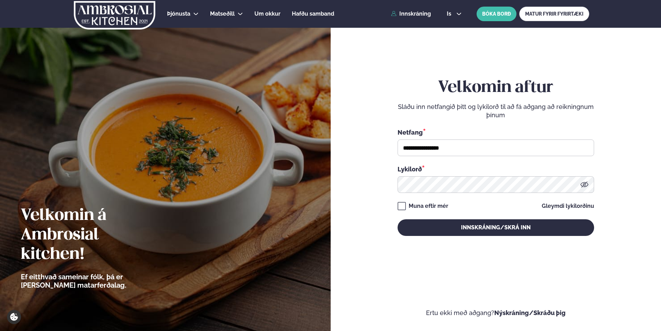  I want to click on span: Matseðill, so click(222, 14).